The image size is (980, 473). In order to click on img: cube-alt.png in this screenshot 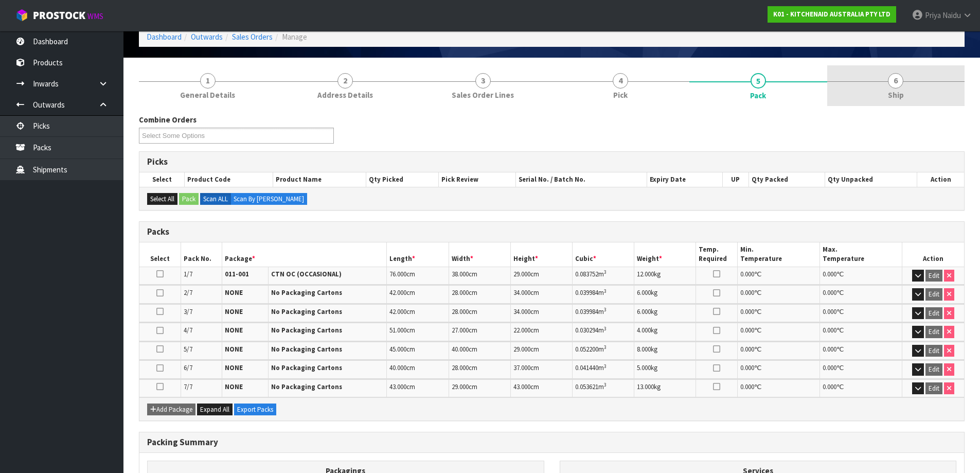, I will do `click(22, 15)`.